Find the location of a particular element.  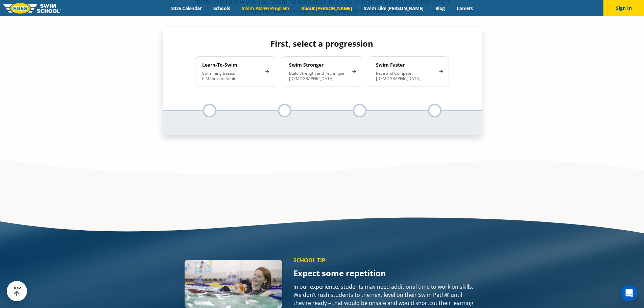

a: Swim Path® Program is located at coordinates (265, 8).